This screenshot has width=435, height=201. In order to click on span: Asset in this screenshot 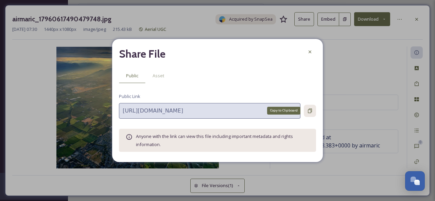, I will do `click(158, 76)`.